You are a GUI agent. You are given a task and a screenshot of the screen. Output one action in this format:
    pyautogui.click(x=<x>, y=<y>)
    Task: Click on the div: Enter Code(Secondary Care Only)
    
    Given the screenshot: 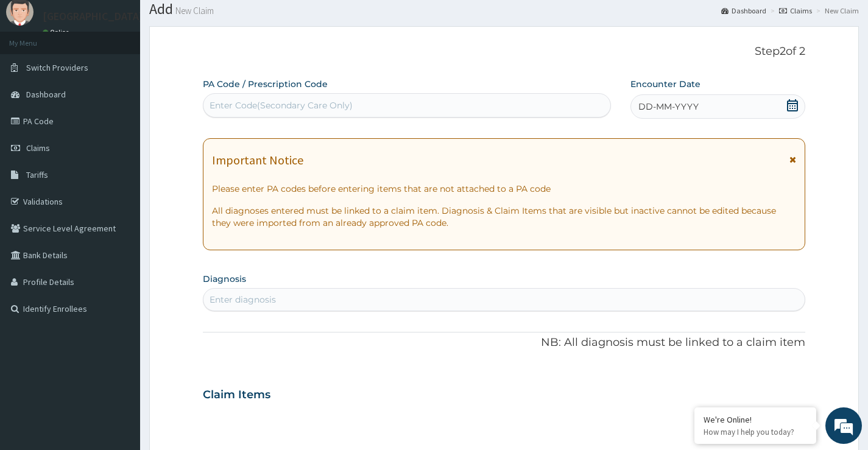 What is the action you would take?
    pyautogui.click(x=281, y=105)
    